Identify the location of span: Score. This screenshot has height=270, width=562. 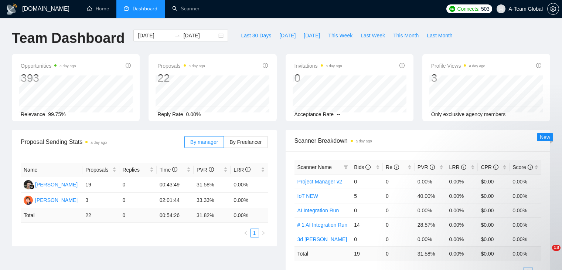
(523, 167).